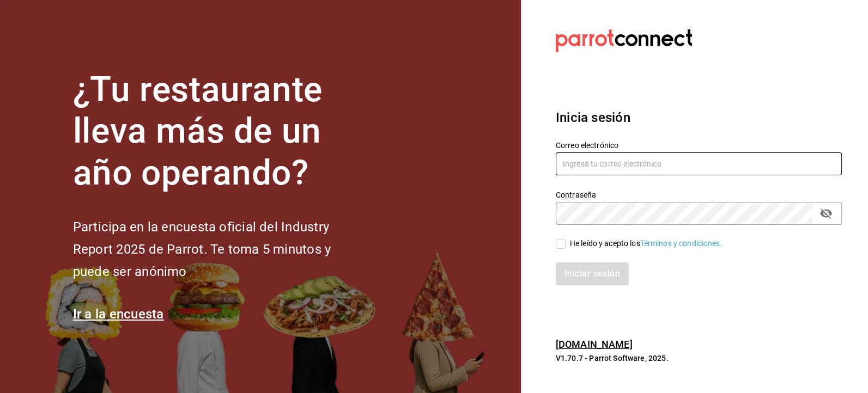 This screenshot has height=393, width=868. I want to click on a: Ir a la encuesta, so click(118, 314).